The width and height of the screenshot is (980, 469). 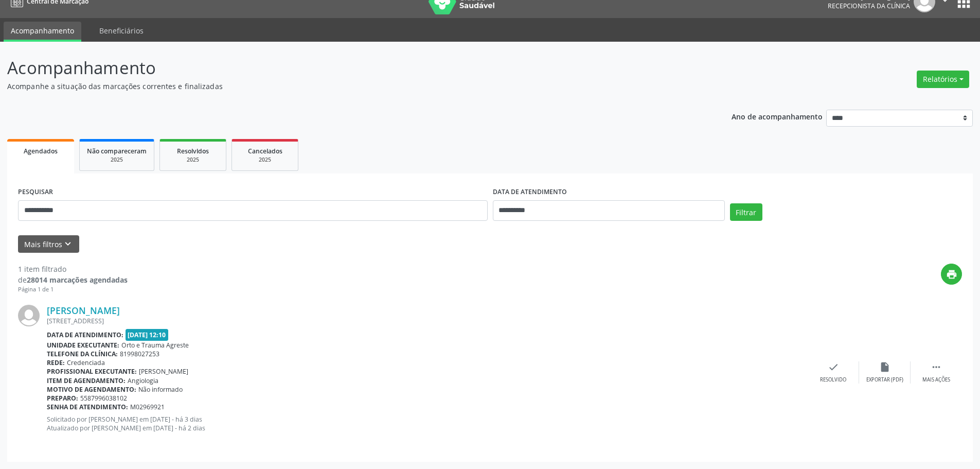 I want to click on button: Mais filtroskeyboard_arrow_down, so click(x=48, y=244).